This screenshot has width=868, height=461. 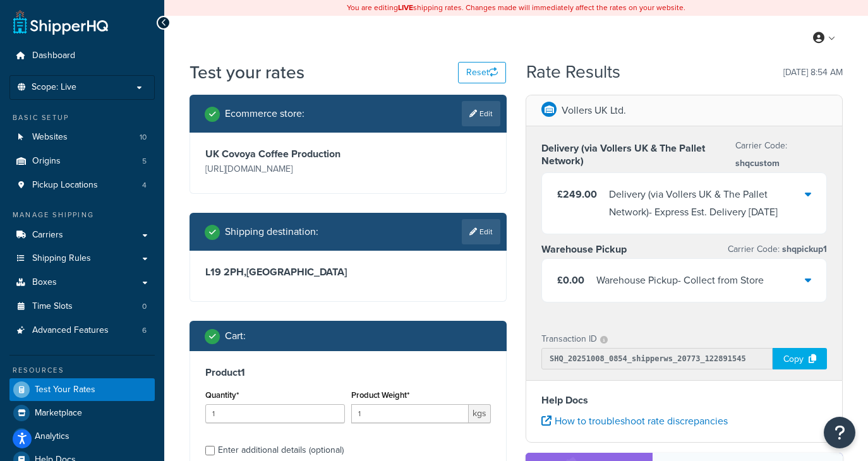 What do you see at coordinates (209, 450) in the screenshot?
I see `input: Enter additional details (optional)` at bounding box center [209, 450].